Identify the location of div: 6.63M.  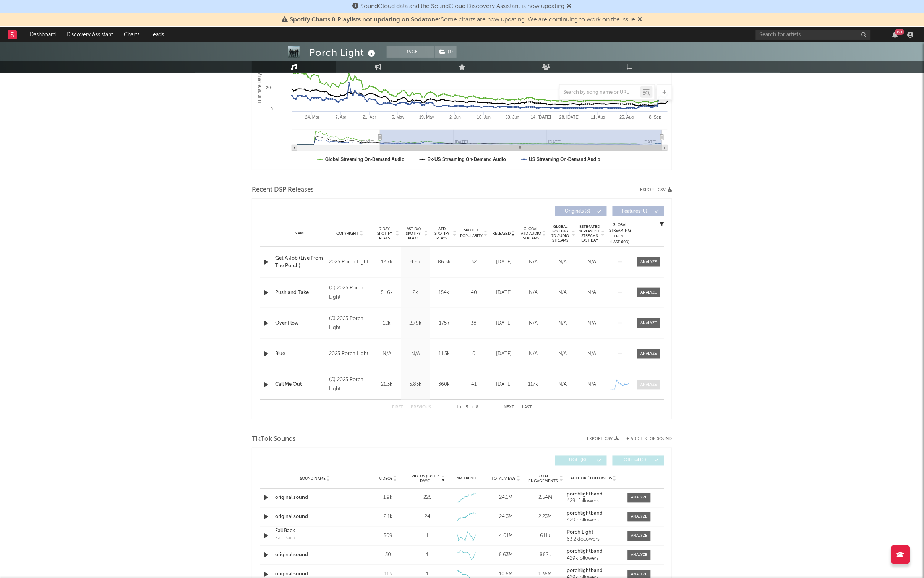
(506, 556).